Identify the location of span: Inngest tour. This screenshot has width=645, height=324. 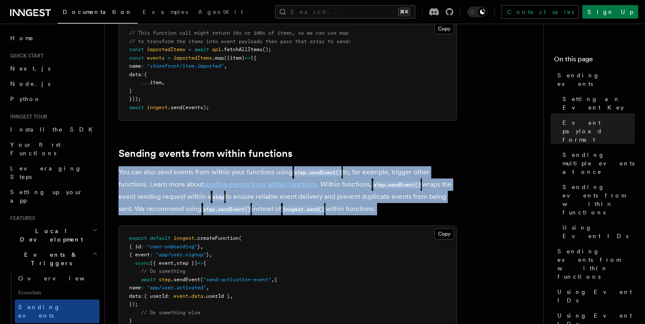
(27, 117).